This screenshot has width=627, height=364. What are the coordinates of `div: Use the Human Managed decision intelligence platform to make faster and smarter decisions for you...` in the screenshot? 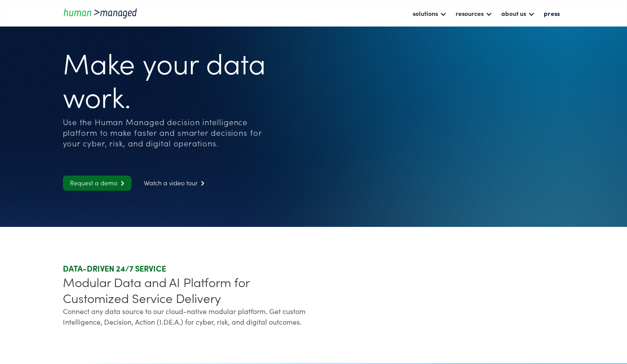 It's located at (171, 133).